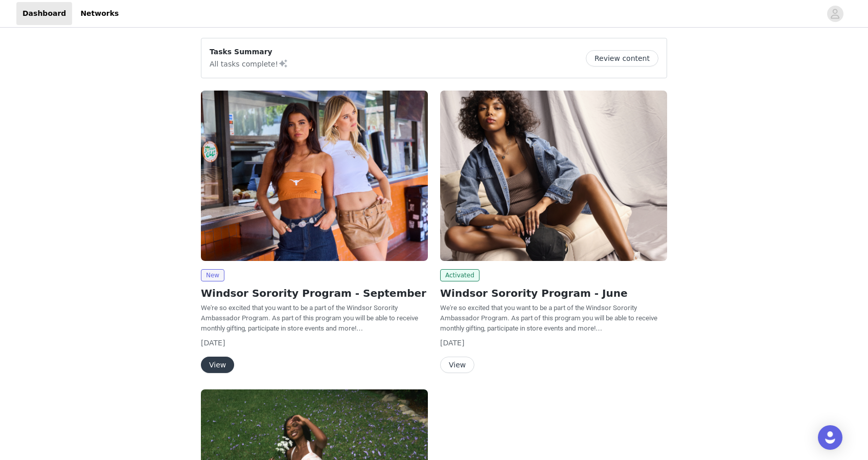 The height and width of the screenshot is (460, 868). I want to click on div: Open Intercom Messenger, so click(831, 438).